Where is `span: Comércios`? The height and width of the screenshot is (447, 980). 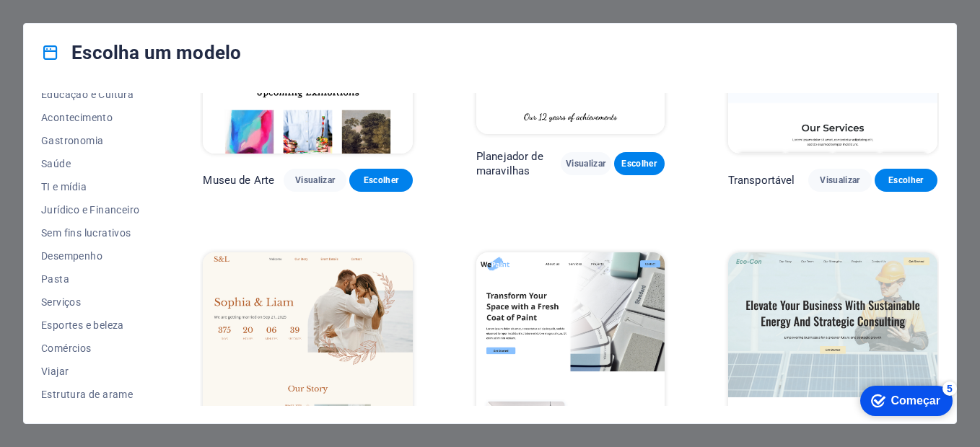 span: Comércios is located at coordinates (90, 348).